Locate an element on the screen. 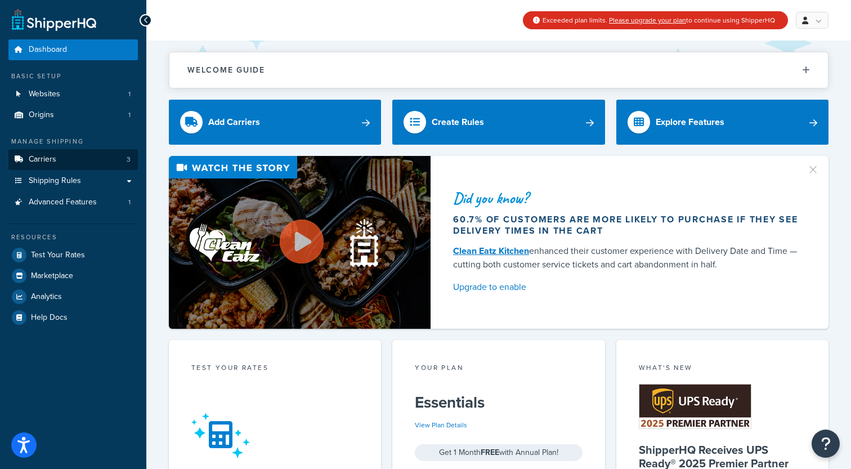 This screenshot has width=851, height=469. div: Your Plan is located at coordinates (498, 369).